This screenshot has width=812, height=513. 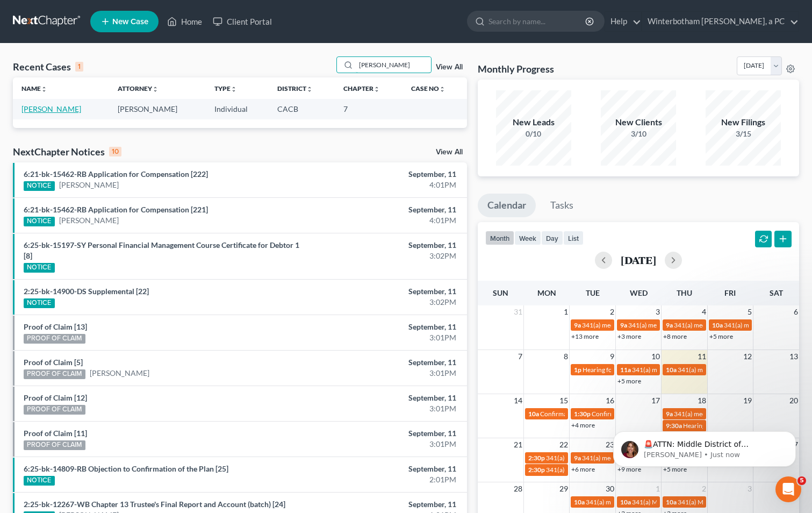 What do you see at coordinates (387, 185) in the screenshot?
I see `div: 4:01PM` at bounding box center [387, 185].